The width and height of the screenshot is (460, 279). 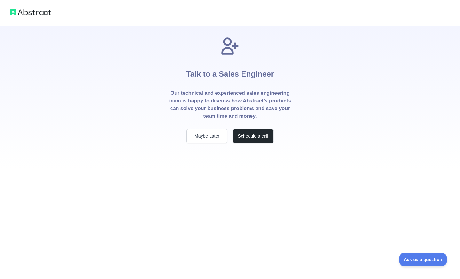 What do you see at coordinates (207, 136) in the screenshot?
I see `button: Maybe Later` at bounding box center [207, 136].